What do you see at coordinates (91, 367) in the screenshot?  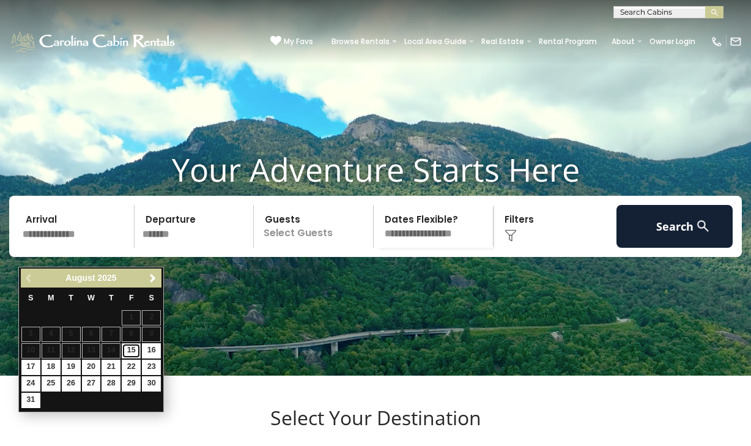 I see `a: 20` at bounding box center [91, 367].